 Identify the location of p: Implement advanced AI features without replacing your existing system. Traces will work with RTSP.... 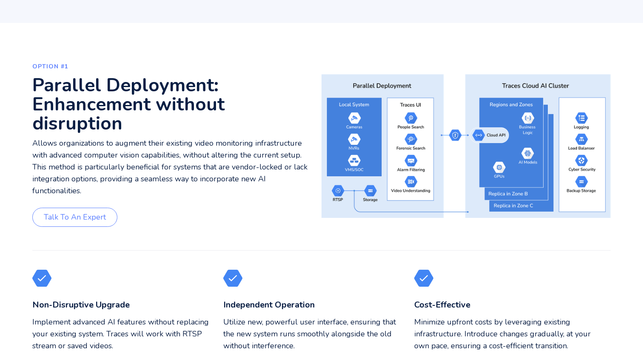
(121, 334).